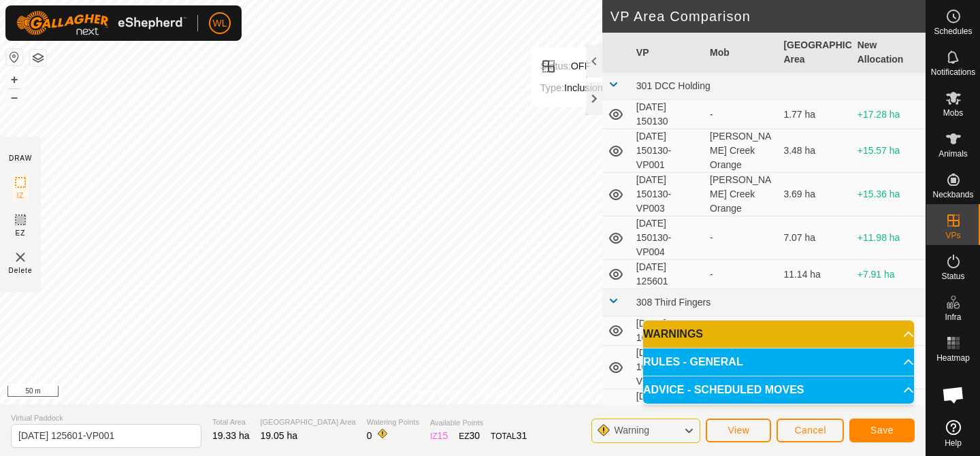 The width and height of the screenshot is (980, 456). Describe the element at coordinates (779, 390) in the screenshot. I see `p-accordion-header: ADVICE - SCHEDULED MOVES` at that location.